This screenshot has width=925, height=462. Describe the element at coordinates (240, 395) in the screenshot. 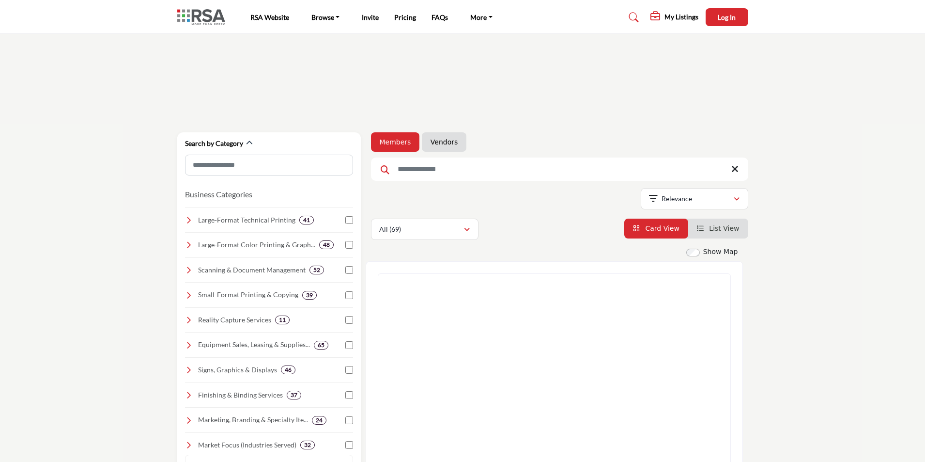

I see `h4: Finishing & Binding Services: Laminating, binding, folding, trimming, and other finishing touches...` at that location.